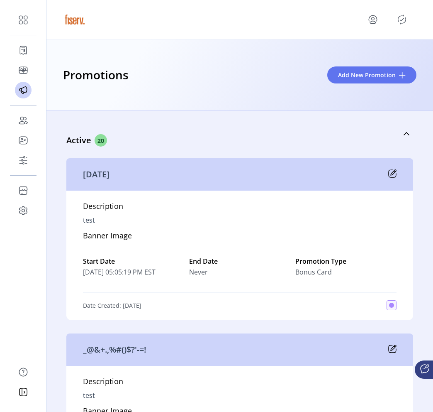 The image size is (433, 412). Describe the element at coordinates (108, 237) in the screenshot. I see `h5: Banner Image` at that location.